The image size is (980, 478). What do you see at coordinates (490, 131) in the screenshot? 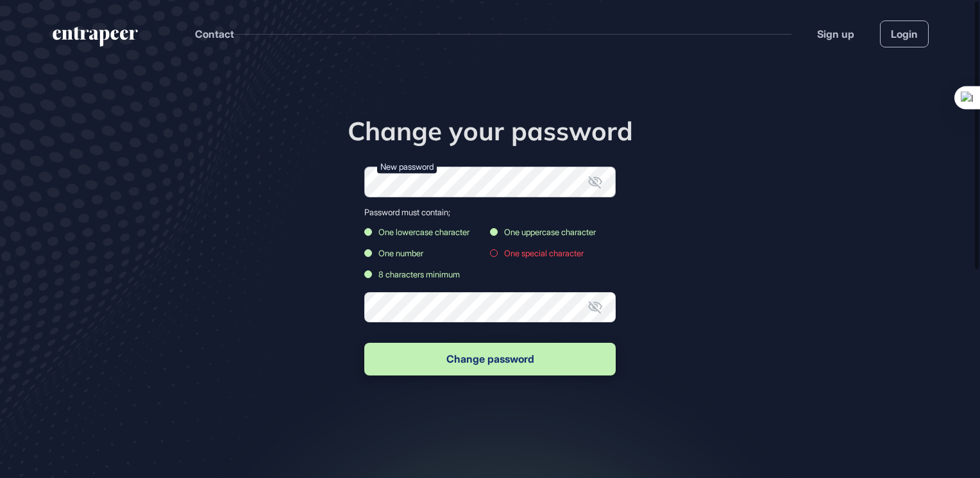
I see `h1: Change your password` at bounding box center [490, 131].